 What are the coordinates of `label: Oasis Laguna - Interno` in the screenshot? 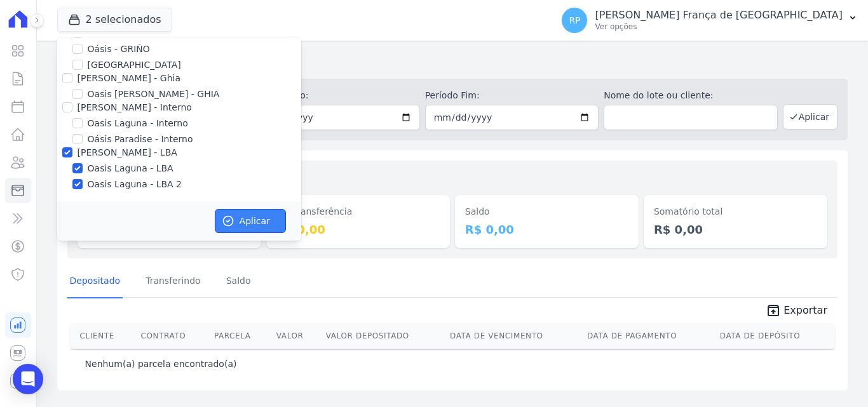 It's located at (138, 123).